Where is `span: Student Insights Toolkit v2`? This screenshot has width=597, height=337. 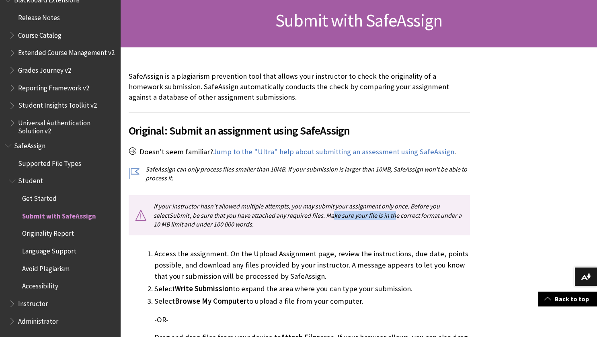 span: Student Insights Toolkit v2 is located at coordinates (58, 104).